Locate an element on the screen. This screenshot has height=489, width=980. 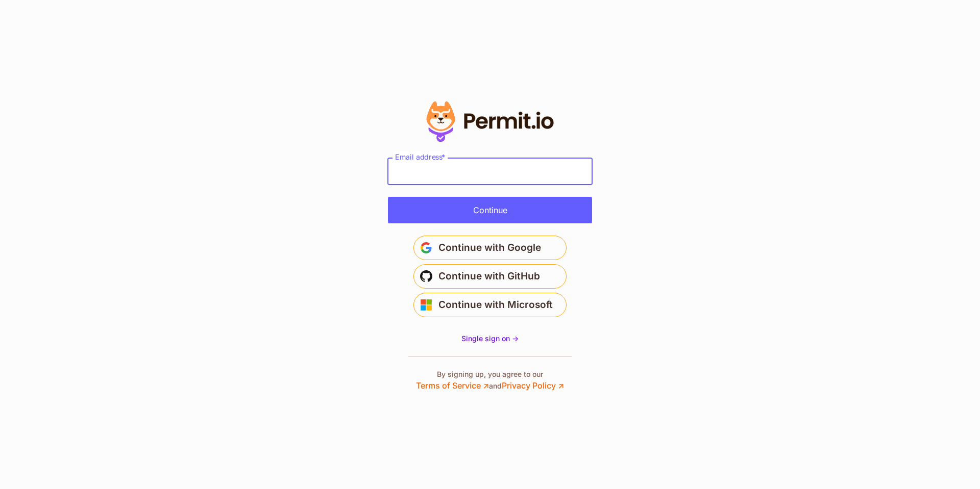
a: Privacy Policy ↗ is located at coordinates (533, 385).